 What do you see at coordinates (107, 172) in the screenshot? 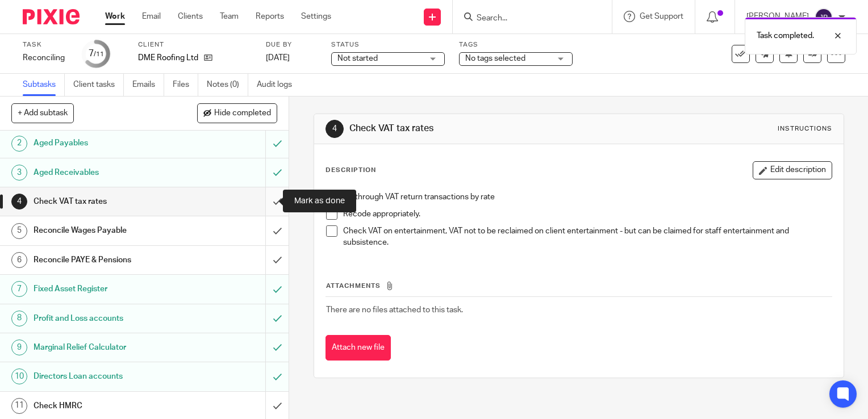
I see `h1: Aged Receivables` at bounding box center [107, 172].